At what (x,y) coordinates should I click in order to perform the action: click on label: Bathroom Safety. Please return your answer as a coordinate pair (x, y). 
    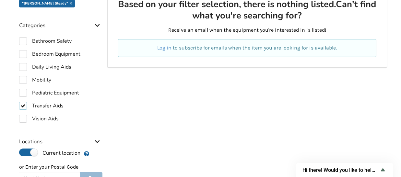
    Looking at the image, I should click on (45, 41).